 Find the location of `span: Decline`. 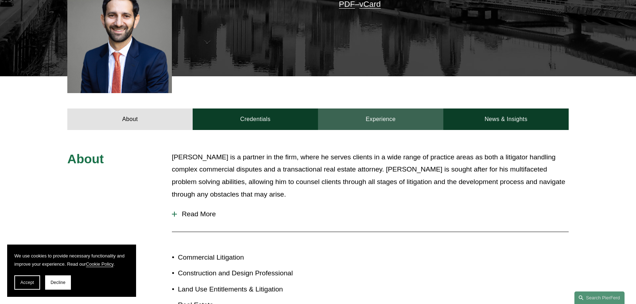

span: Decline is located at coordinates (58, 283).